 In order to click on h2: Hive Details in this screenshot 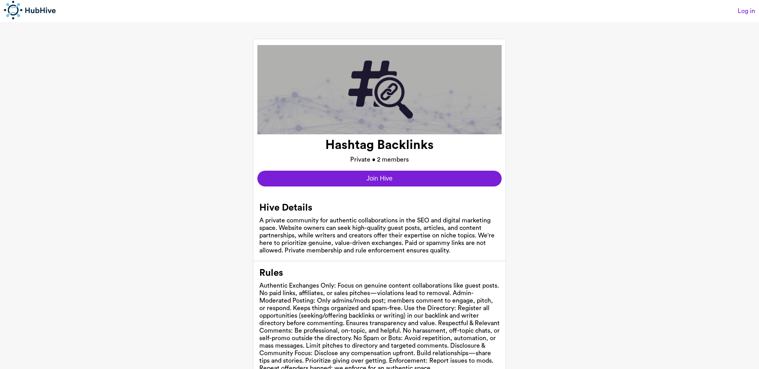, I will do `click(379, 208)`.